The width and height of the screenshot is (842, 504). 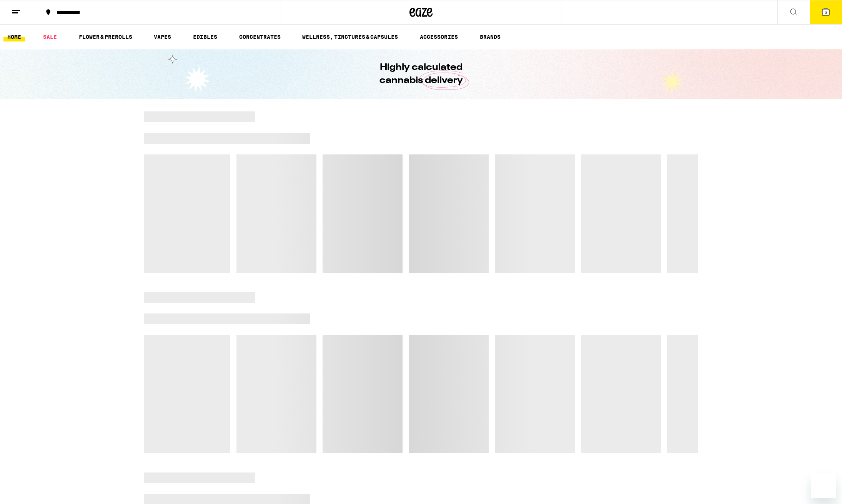 I want to click on span: 3, so click(x=826, y=12).